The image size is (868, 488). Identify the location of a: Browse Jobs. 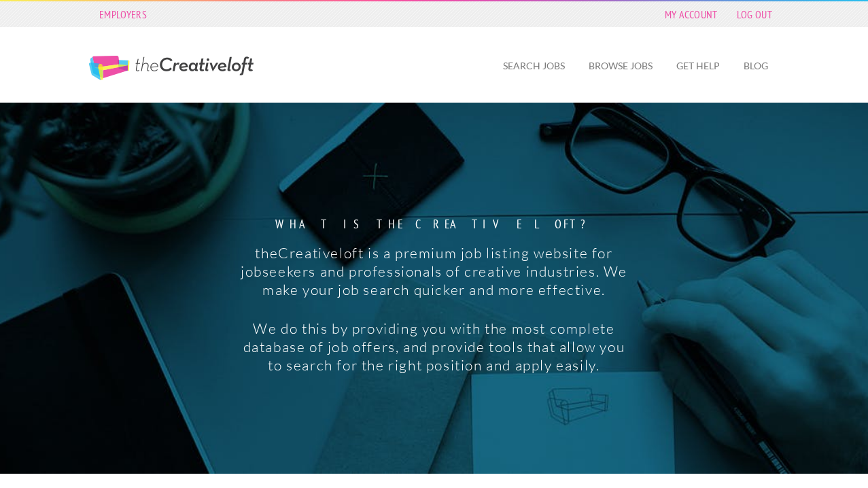
(621, 66).